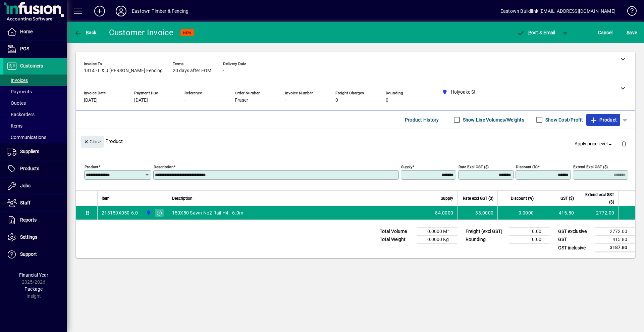 This screenshot has height=332, width=644. I want to click on span: S, so click(628, 32).